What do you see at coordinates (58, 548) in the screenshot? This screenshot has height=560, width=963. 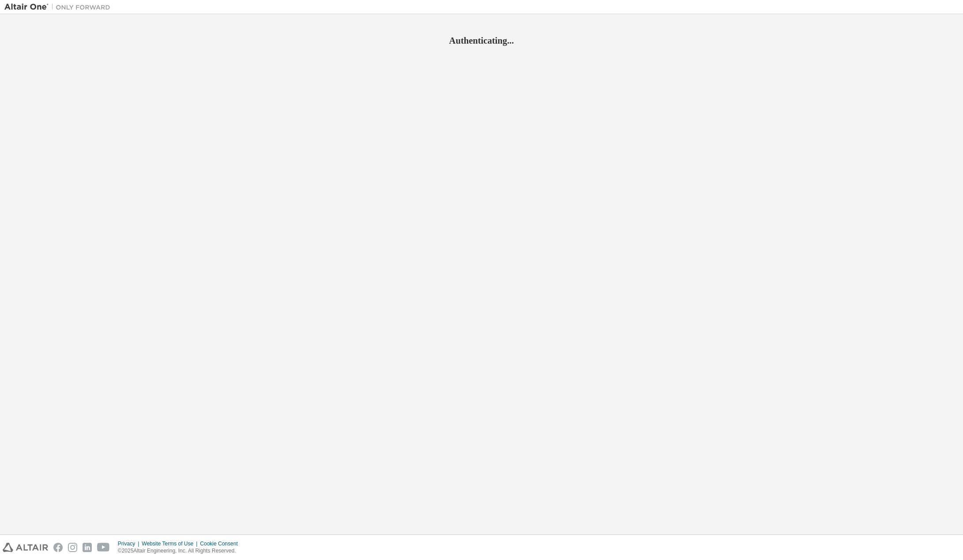 I see `img: facebook.svg` at bounding box center [58, 548].